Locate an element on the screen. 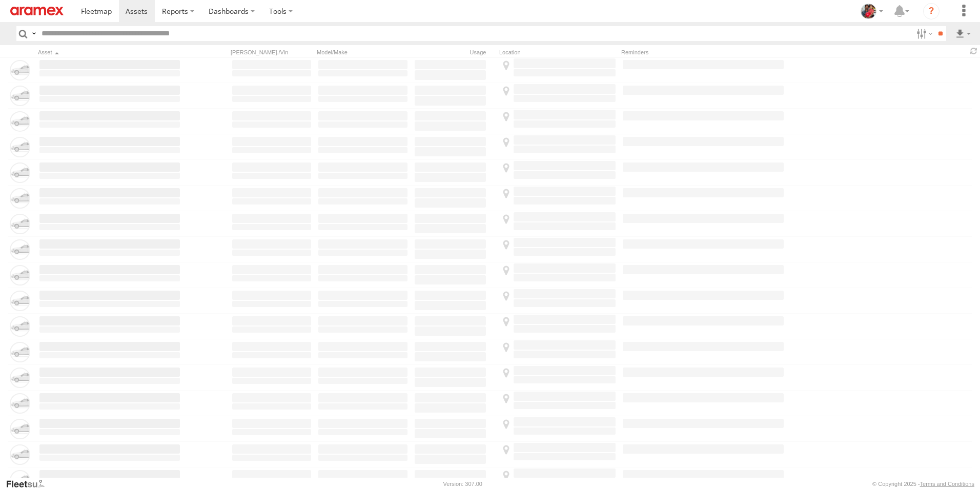  div: Reminders is located at coordinates (703, 52).